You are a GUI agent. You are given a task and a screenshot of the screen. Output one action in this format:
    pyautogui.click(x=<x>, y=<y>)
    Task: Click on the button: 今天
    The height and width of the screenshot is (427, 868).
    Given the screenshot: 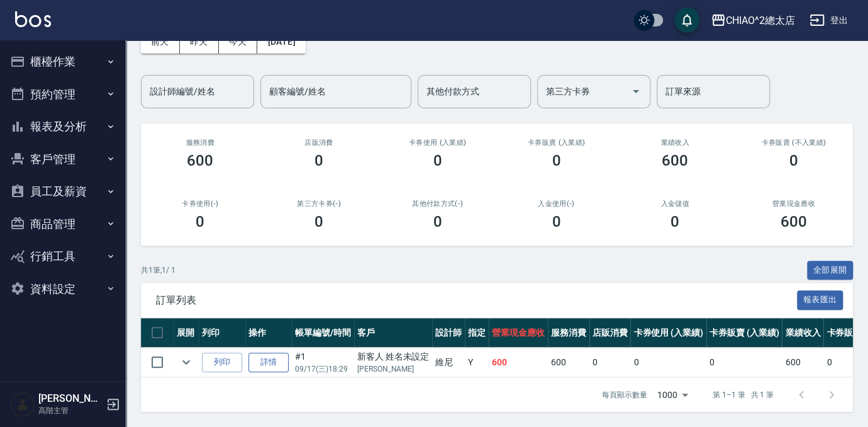 What is the action you would take?
    pyautogui.click(x=239, y=41)
    